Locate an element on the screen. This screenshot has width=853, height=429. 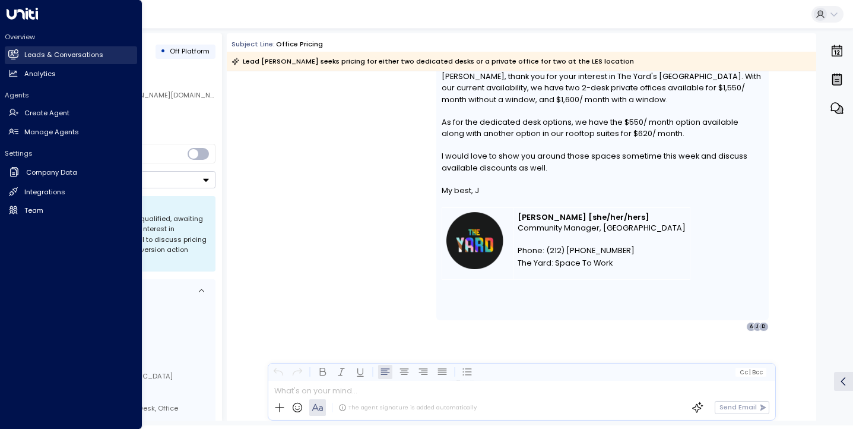
div: A is located at coordinates (751, 327).